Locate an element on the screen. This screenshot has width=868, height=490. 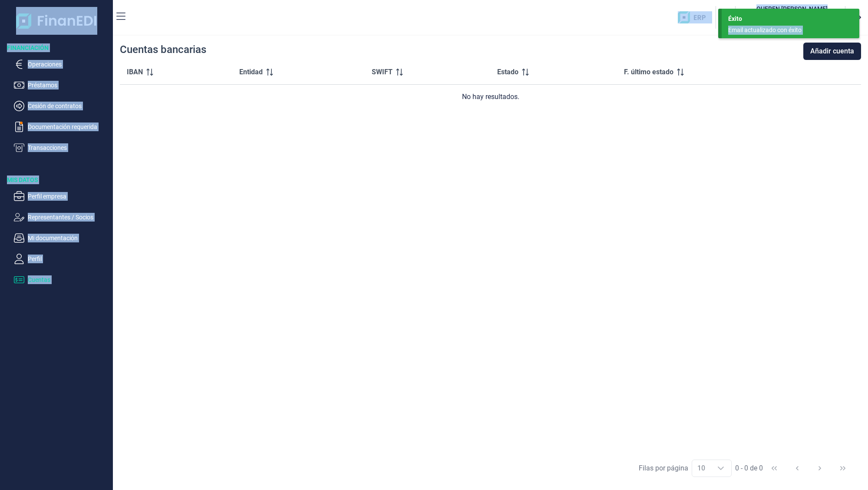
button: First Page is located at coordinates (774, 469).